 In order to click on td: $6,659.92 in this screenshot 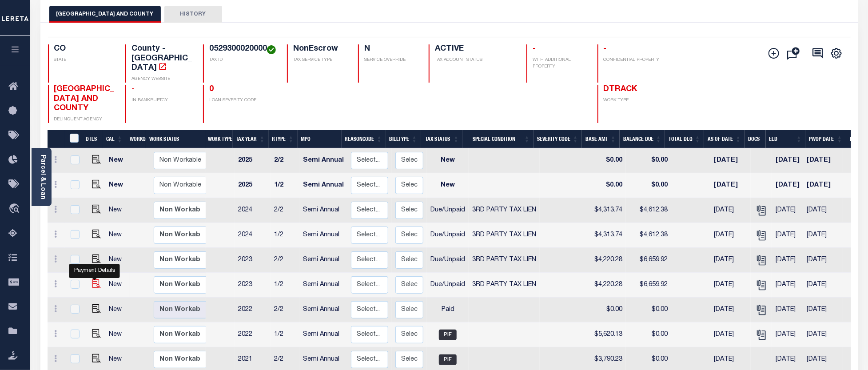, I will do `click(649, 260)`.